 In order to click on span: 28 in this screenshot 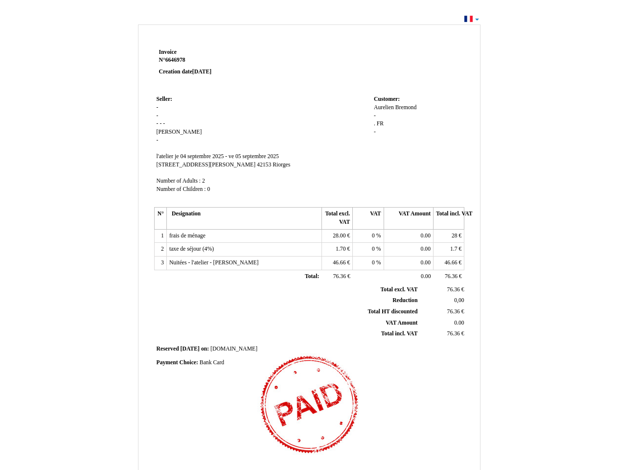, I will do `click(455, 235)`.